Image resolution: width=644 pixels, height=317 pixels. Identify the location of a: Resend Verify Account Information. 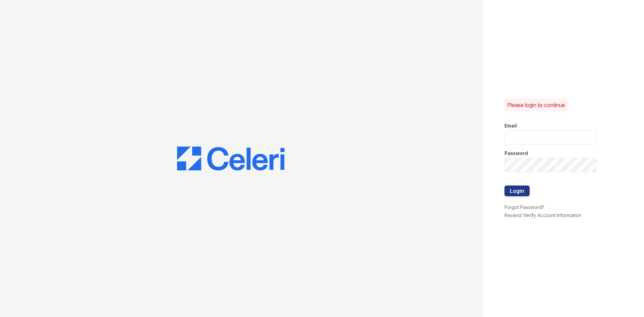
(543, 215).